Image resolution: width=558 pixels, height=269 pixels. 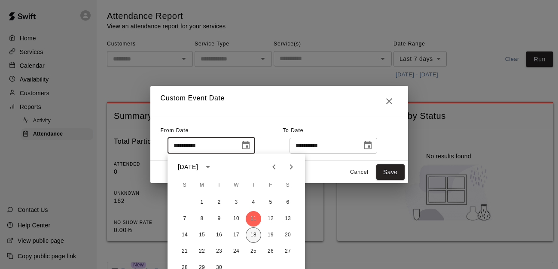 I want to click on button: Save, so click(x=390, y=172).